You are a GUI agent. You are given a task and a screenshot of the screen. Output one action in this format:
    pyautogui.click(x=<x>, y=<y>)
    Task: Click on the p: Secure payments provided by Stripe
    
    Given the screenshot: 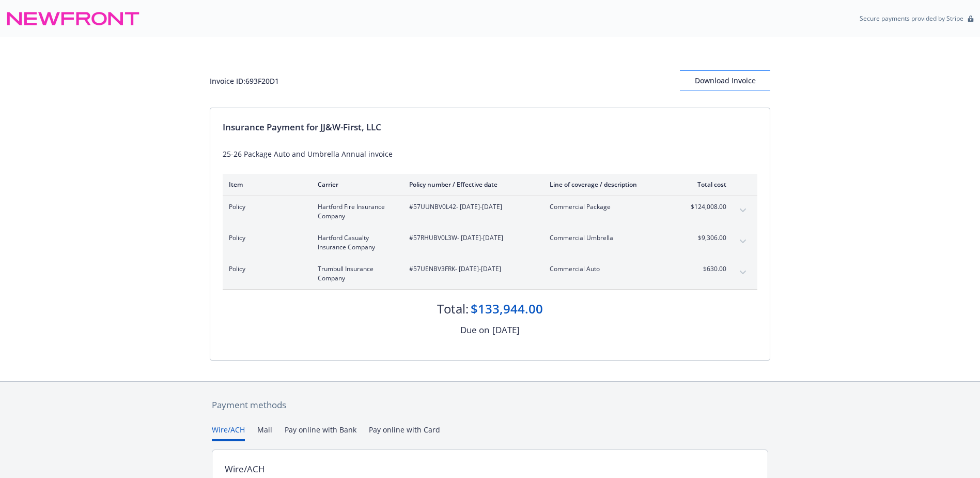 What is the action you would take?
    pyautogui.click(x=911, y=18)
    